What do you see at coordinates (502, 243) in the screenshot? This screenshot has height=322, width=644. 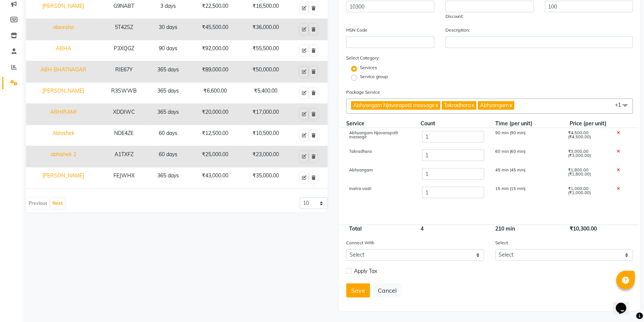 I see `label: Select` at bounding box center [502, 243].